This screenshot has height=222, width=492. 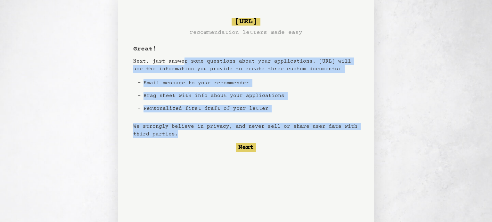 I want to click on li: Personalized first draft of your letter, so click(x=214, y=109).